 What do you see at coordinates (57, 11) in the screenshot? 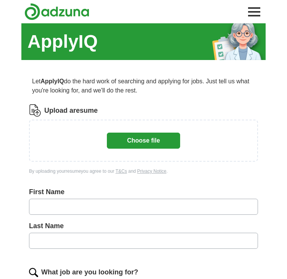
I see `img: Adzuna logo` at bounding box center [57, 11].